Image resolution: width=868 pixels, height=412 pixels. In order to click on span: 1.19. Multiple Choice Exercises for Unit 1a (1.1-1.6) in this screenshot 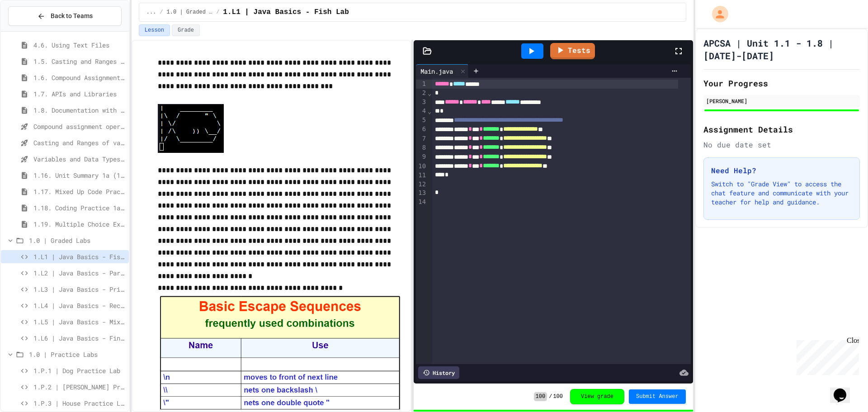, I will do `click(79, 224)`.